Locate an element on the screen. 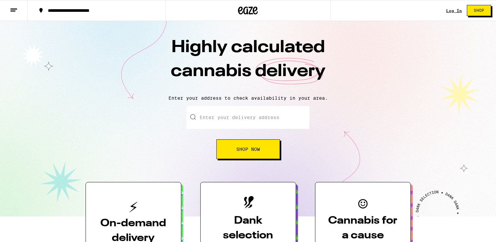  input: Enter your delivery address is located at coordinates (248, 117).